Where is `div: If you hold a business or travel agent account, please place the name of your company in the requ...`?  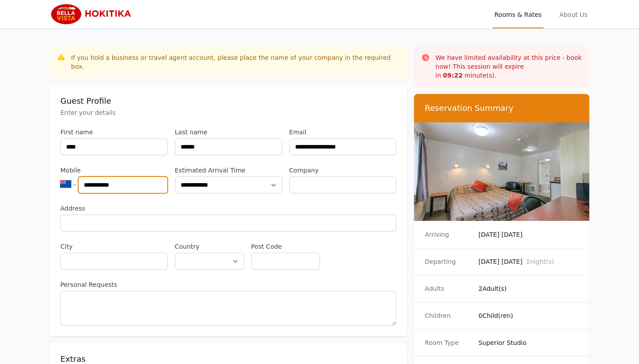
div: If you hold a business or travel agent account, please place the name of your company in the requ... is located at coordinates (235, 62).